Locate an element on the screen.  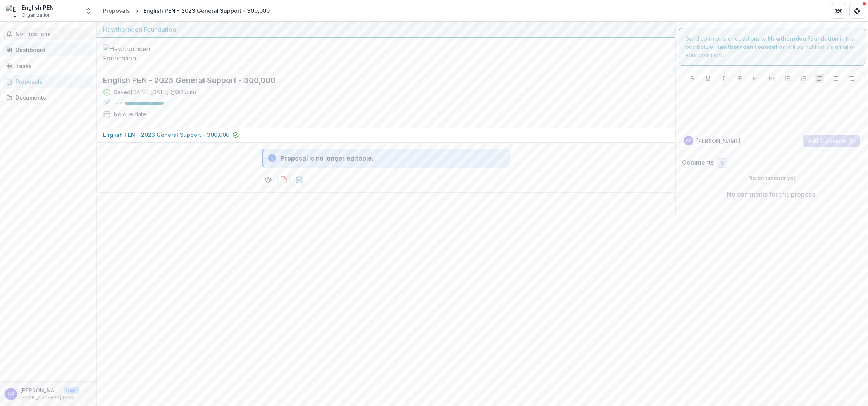
button: Open entity switcher is located at coordinates (89, 11).